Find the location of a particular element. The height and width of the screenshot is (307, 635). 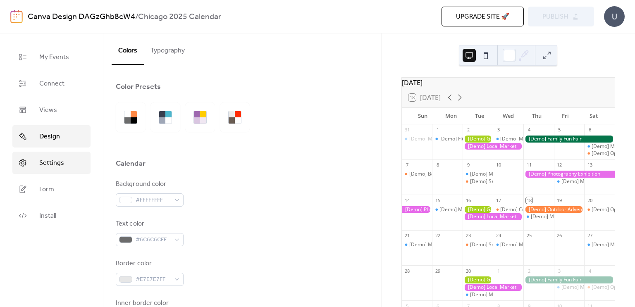

a: Settings is located at coordinates (51, 163).